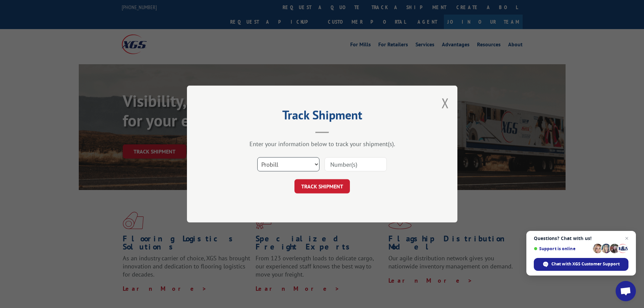 The image size is (644, 308). I want to click on span: Chat with XGS Customer Support, so click(585, 264).